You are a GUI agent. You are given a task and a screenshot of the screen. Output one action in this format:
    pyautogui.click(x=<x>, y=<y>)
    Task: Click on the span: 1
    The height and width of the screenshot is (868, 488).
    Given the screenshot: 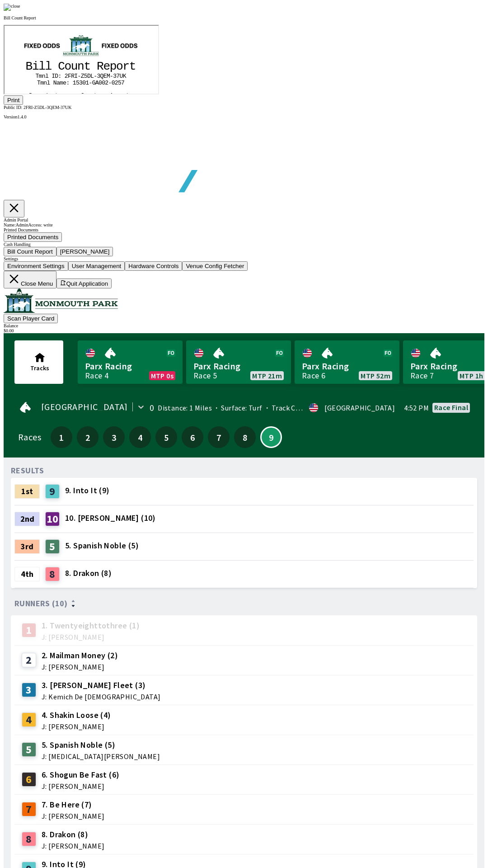 What is the action you would take?
    pyautogui.click(x=61, y=437)
    